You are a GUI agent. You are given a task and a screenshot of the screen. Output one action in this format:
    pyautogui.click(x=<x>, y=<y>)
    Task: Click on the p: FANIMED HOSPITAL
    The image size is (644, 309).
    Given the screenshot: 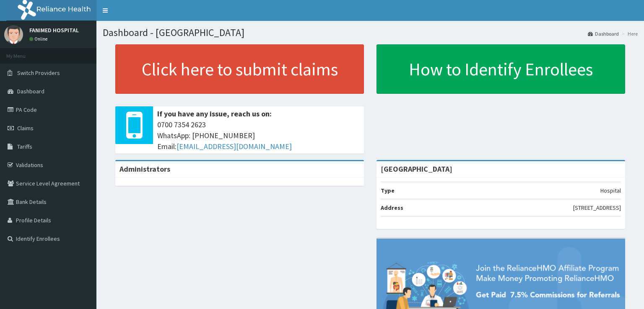 What is the action you would take?
    pyautogui.click(x=54, y=30)
    